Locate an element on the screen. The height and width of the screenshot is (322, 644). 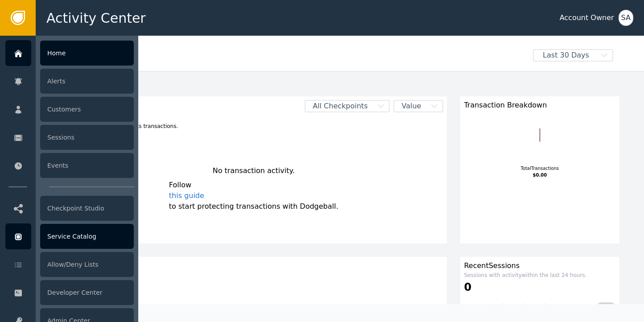
a: Alerts is located at coordinates (70, 81).